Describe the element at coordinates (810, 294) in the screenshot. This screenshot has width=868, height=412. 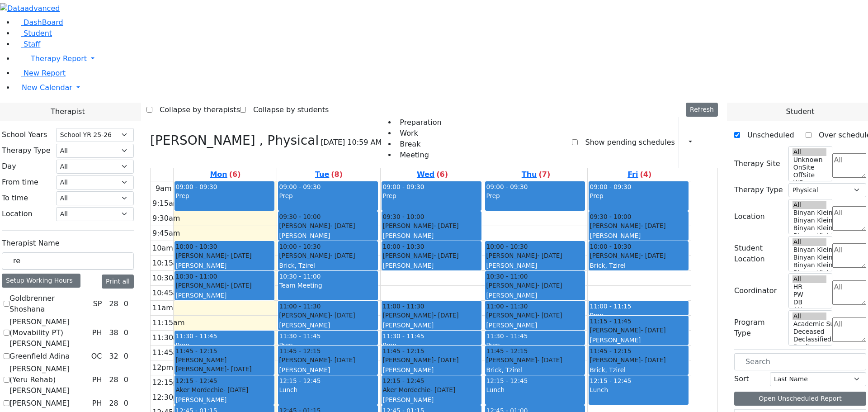
I see `option: PW` at that location.